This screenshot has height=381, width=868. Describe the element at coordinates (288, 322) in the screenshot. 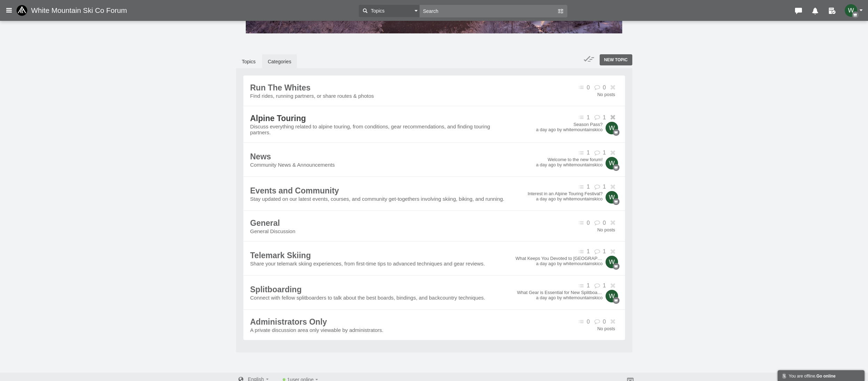

I see `a: Administrators Only` at that location.